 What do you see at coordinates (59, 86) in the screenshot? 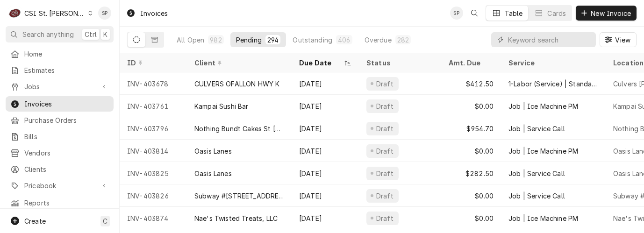
I see `span: Jobs` at bounding box center [59, 86].